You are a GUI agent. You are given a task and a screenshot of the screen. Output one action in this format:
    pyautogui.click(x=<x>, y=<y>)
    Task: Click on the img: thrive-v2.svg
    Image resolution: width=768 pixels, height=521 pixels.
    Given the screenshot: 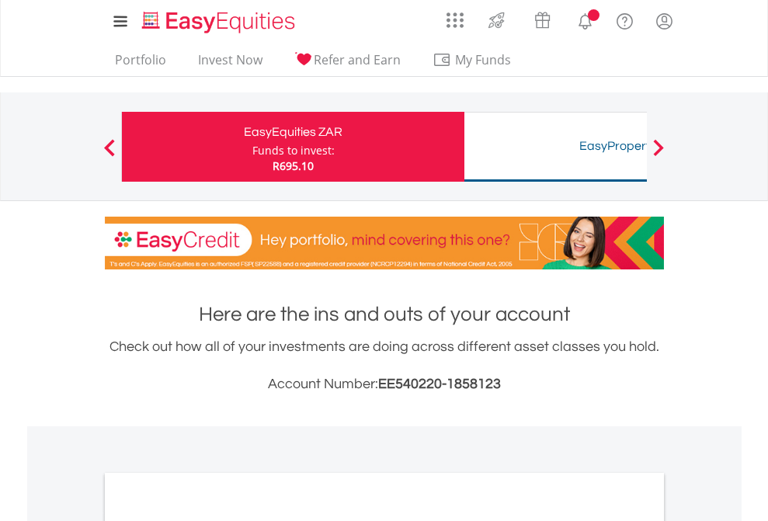 What is the action you would take?
    pyautogui.click(x=496, y=20)
    